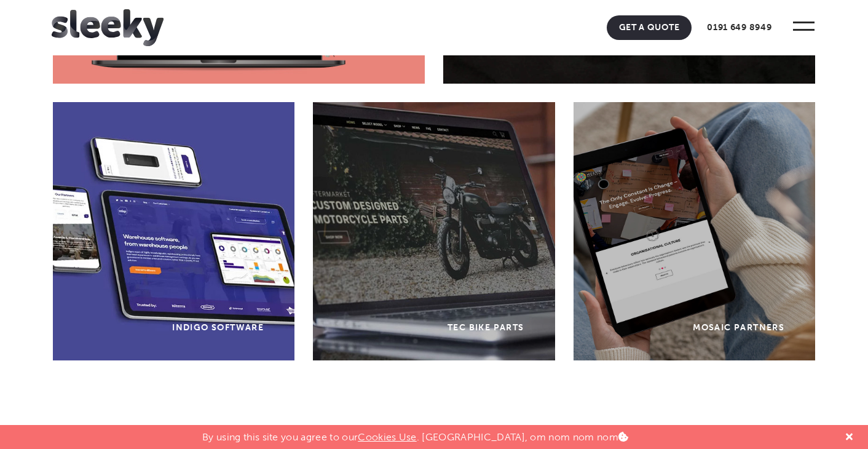 The width and height of the screenshot is (868, 449). Describe the element at coordinates (387, 437) in the screenshot. I see `a: Cookies Use` at that location.